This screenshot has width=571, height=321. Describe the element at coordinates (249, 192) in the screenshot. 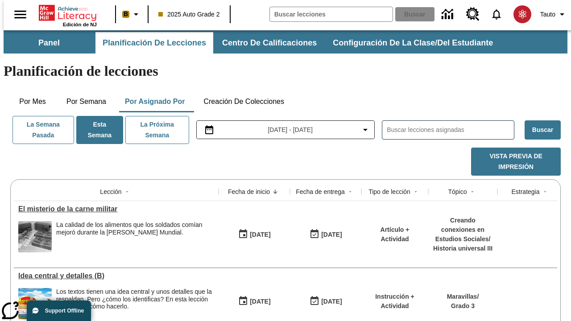

I see `div: Fecha de inicio` at that location.